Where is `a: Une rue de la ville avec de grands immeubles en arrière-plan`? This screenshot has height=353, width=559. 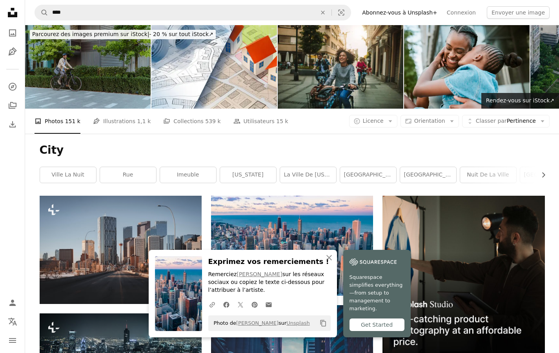
a: Une rue de la ville avec de grands immeubles en arrière-plan is located at coordinates (120, 249).